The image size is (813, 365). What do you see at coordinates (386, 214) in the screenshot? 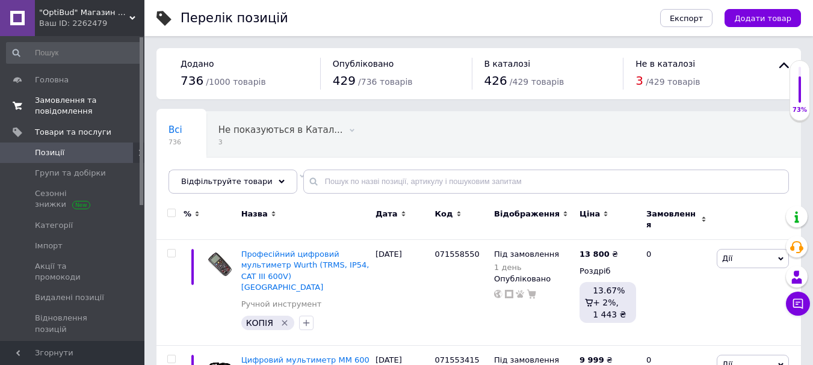
I see `span: Дата` at bounding box center [386, 214].